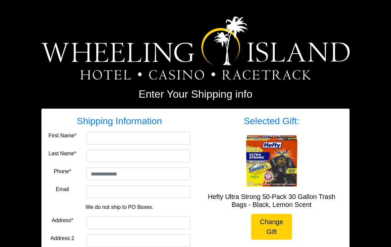 This screenshot has width=391, height=247. I want to click on label: Email, so click(62, 190).